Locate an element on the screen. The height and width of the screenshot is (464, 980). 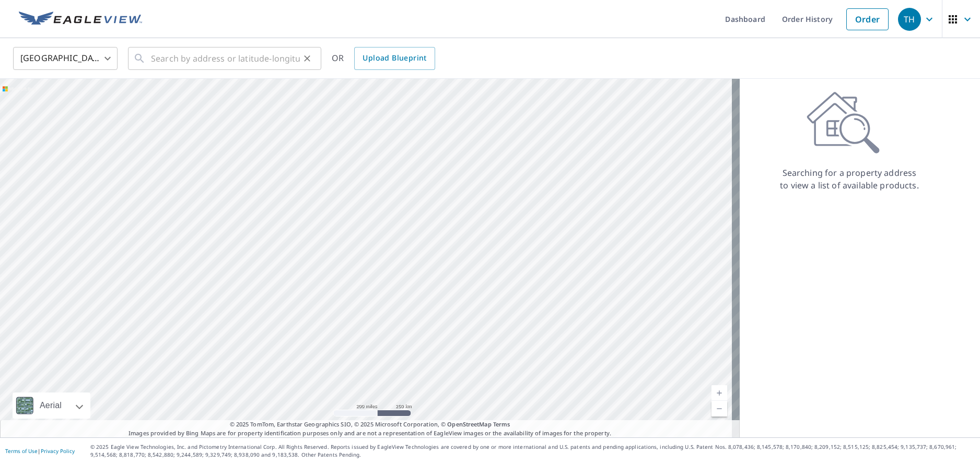
div: OR is located at coordinates (384, 59).